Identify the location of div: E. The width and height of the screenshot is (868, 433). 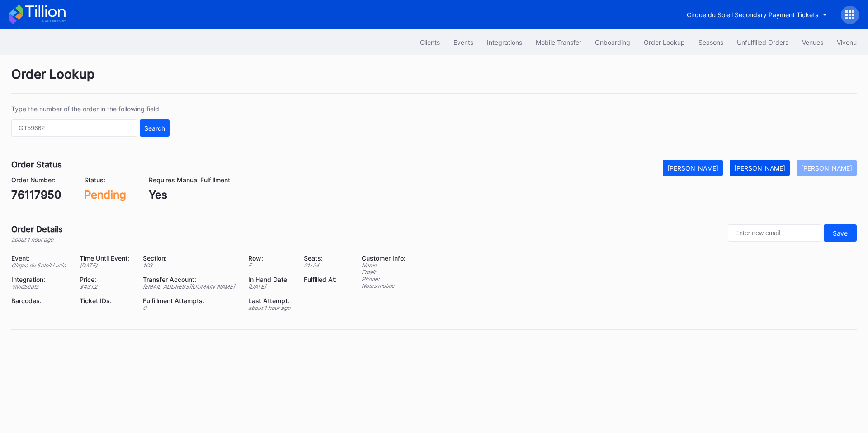
(270, 265).